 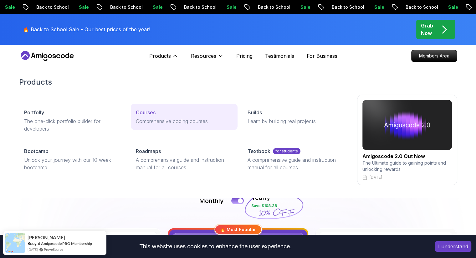 What do you see at coordinates (86, 29) in the screenshot?
I see `p: 🔥 Back to School Sale - Our best prices of the year!` at bounding box center [86, 29].